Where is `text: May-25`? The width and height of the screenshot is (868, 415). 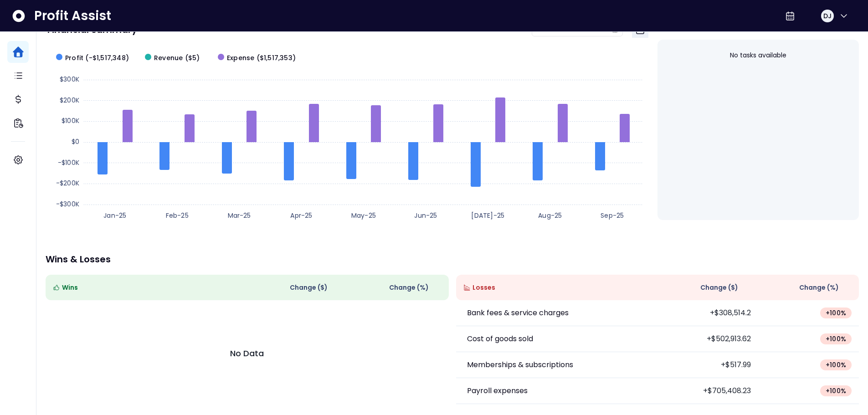
text: May-25 is located at coordinates (364, 216).